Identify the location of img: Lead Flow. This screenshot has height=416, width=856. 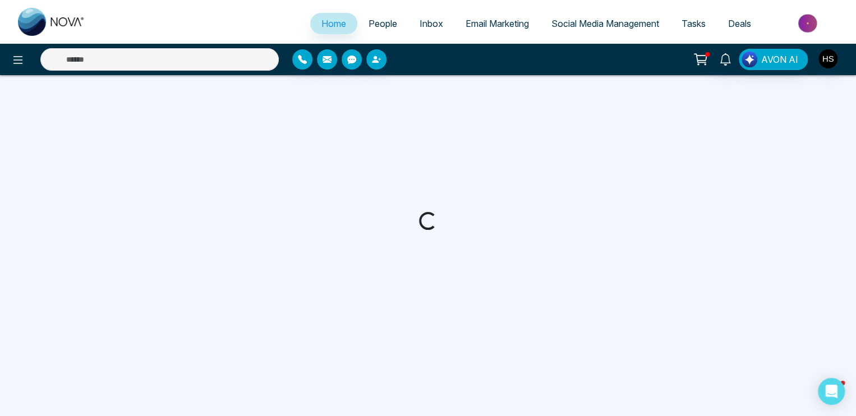
(749, 59).